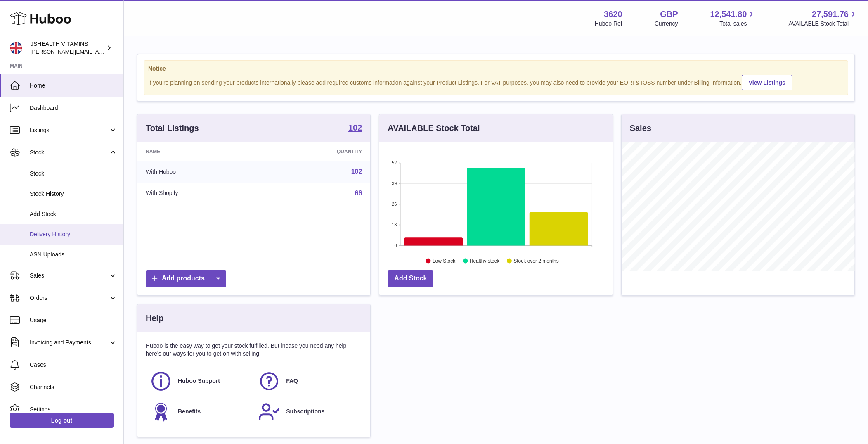 The image size is (868, 444). I want to click on img: francesca@jshealthvitamins.com, so click(16, 48).